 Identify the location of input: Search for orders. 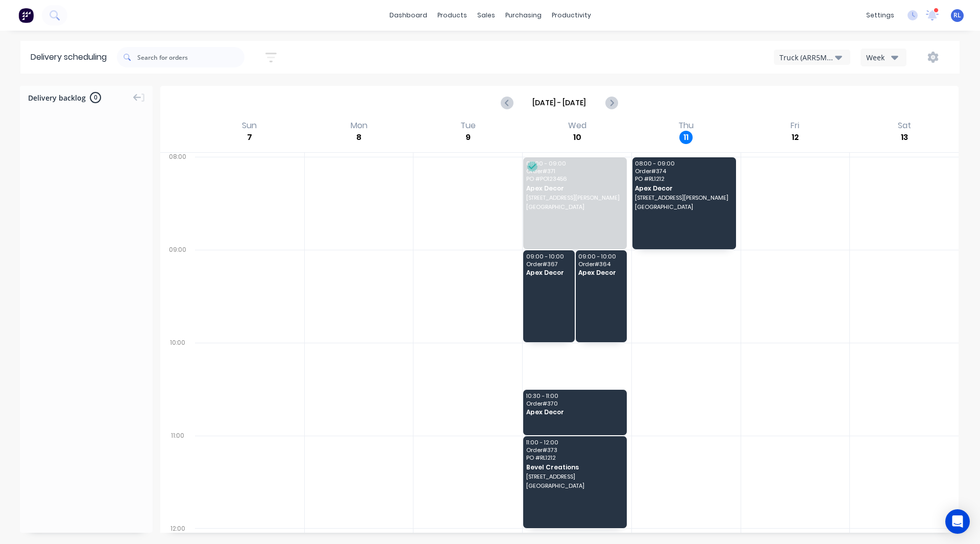
(191, 57).